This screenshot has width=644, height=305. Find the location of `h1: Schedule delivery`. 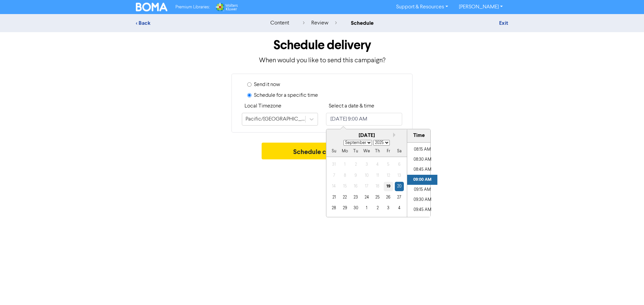

h1: Schedule delivery is located at coordinates (322, 45).